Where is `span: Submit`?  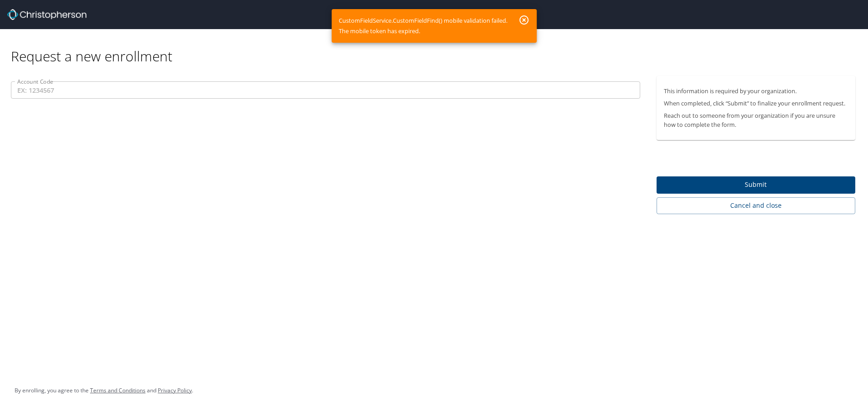
span: Submit is located at coordinates (756, 185).